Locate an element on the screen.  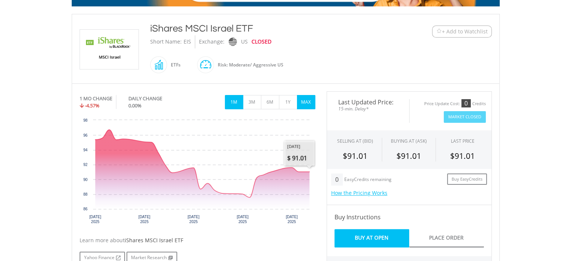
button: Market Closed is located at coordinates (465, 117).